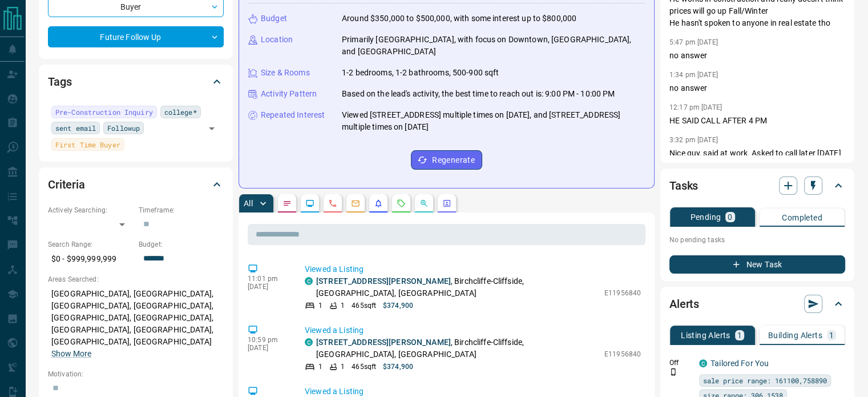  What do you see at coordinates (757, 264) in the screenshot?
I see `button: New Task` at bounding box center [757, 264].